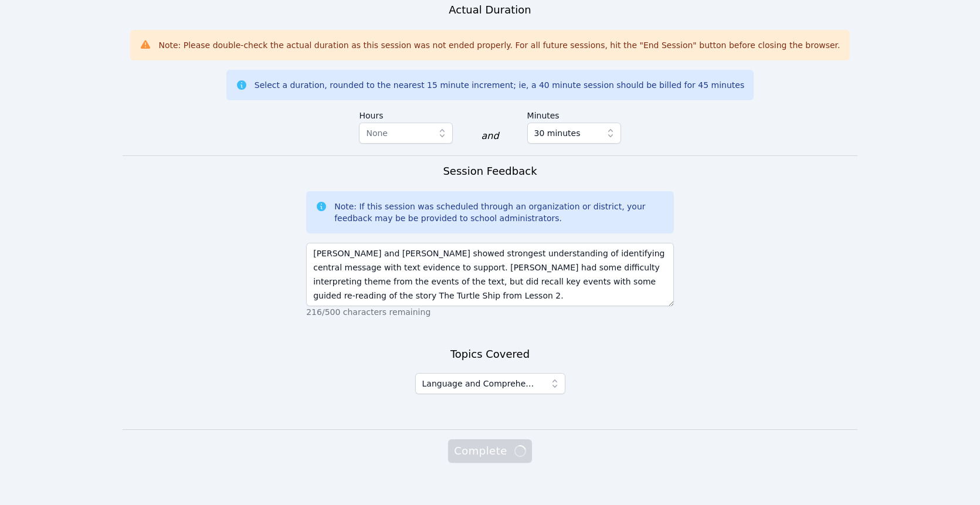 The image size is (980, 505). What do you see at coordinates (499, 84) in the screenshot?
I see `div: Select a duration, rounded to the nearest 15 minute increment; ie, a 40 minute session should be ...` at bounding box center [499, 84].